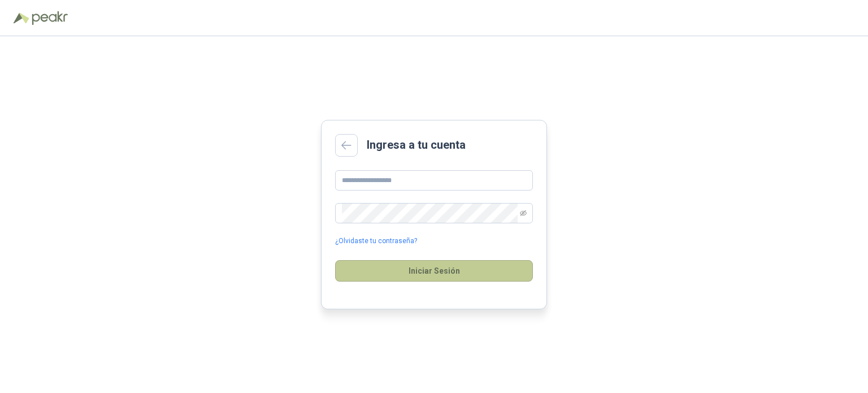 The height and width of the screenshot is (393, 868). Describe the element at coordinates (524, 213) in the screenshot. I see `span: eye-invisible` at that location.